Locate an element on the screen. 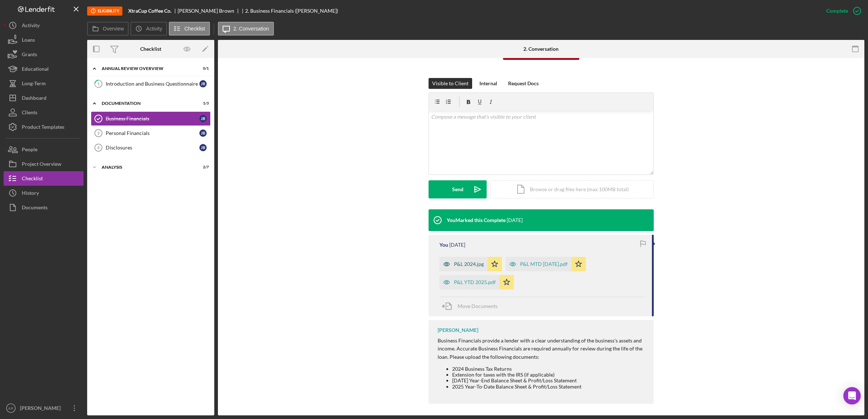  a: Product Templates is located at coordinates (44, 127).